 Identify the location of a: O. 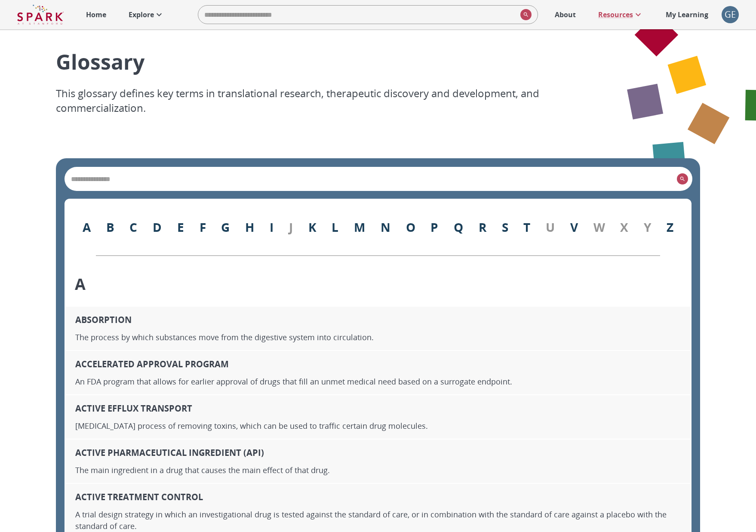
(411, 227).